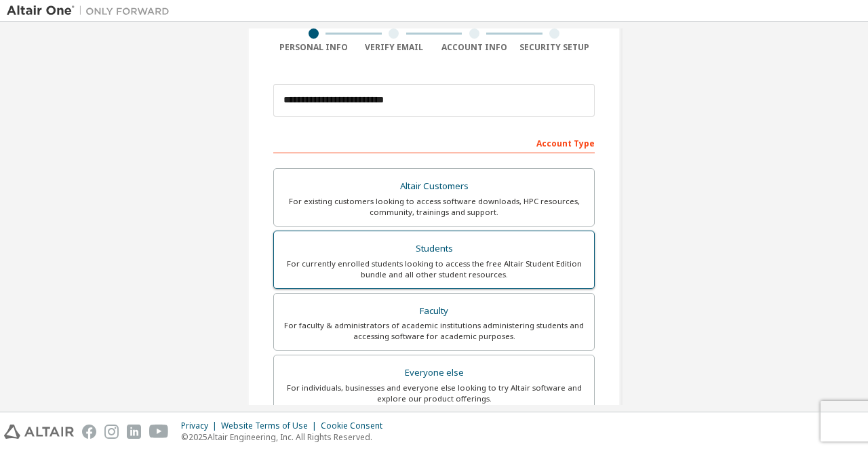 This screenshot has width=868, height=451. I want to click on p: © 2025 Altair Engineering, Inc. All Rights Reserved., so click(286, 437).